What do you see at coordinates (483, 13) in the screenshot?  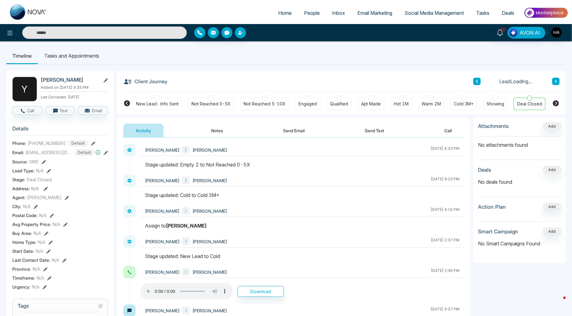 I see `span: Tasks` at bounding box center [483, 13].